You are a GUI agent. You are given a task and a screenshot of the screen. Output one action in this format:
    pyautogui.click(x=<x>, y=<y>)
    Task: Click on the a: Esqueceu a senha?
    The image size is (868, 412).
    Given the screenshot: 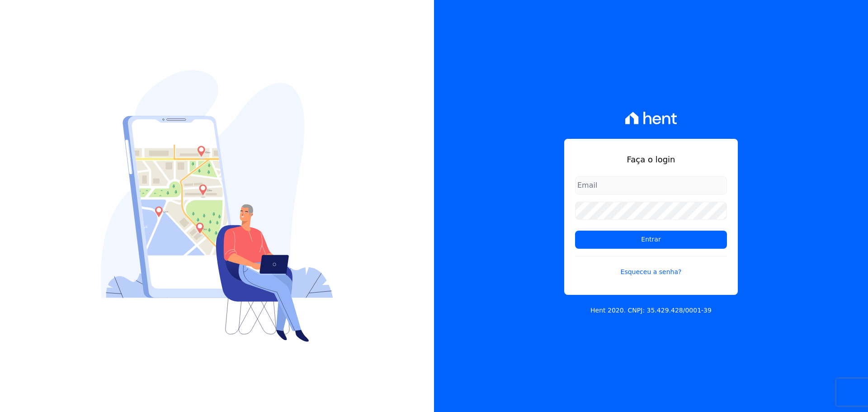 What is the action you would take?
    pyautogui.click(x=651, y=266)
    